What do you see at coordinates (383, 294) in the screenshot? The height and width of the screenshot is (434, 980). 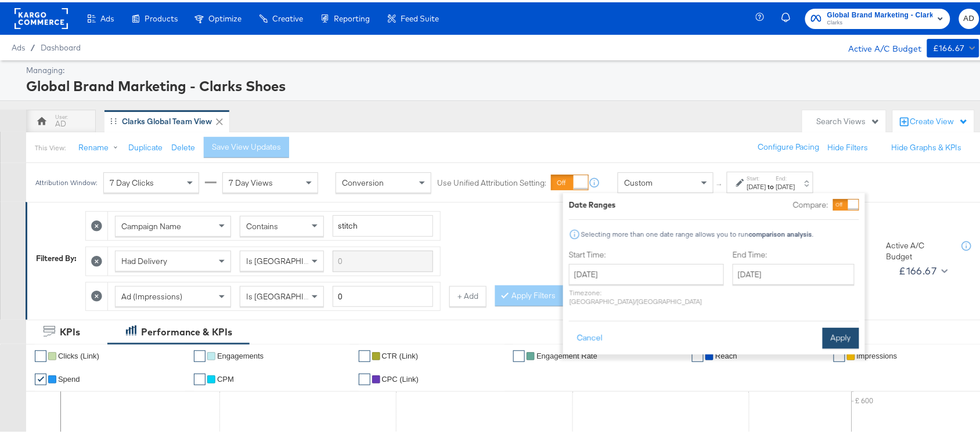 I see `input: Enter a number` at bounding box center [383, 294].